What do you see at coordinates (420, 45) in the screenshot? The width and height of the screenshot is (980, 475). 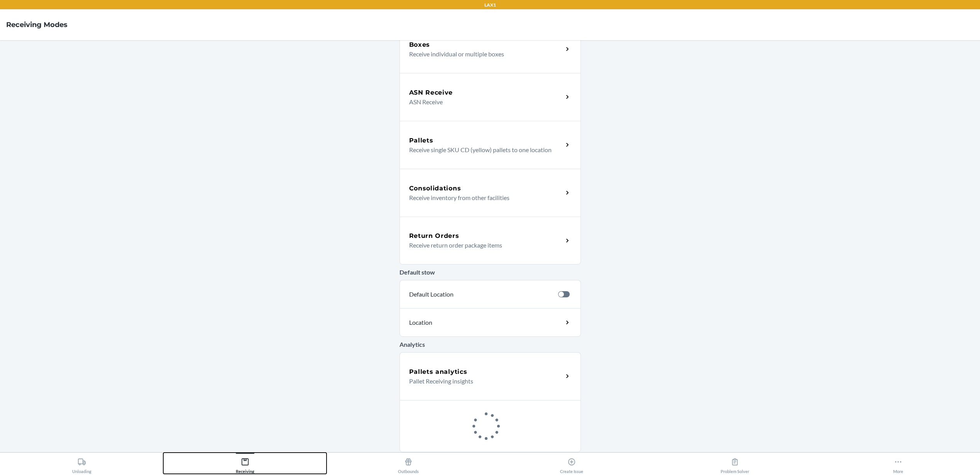 I see `h5: Boxes` at bounding box center [420, 45].